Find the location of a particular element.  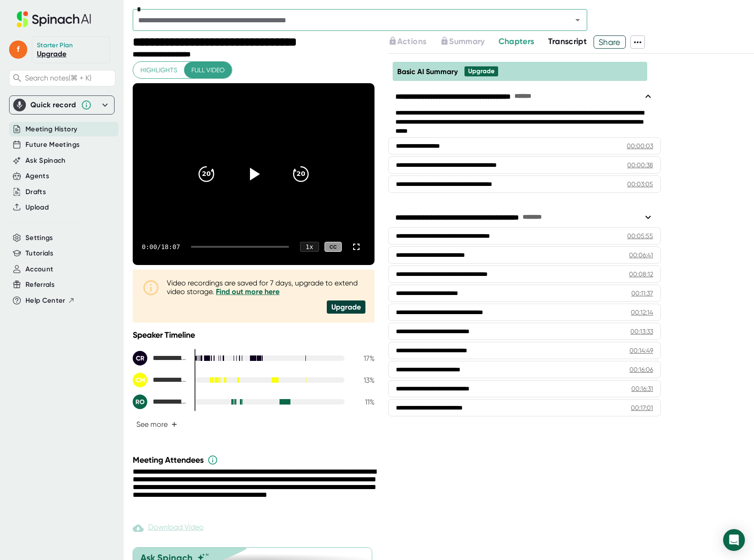

button: See more+ is located at coordinates (157, 424).